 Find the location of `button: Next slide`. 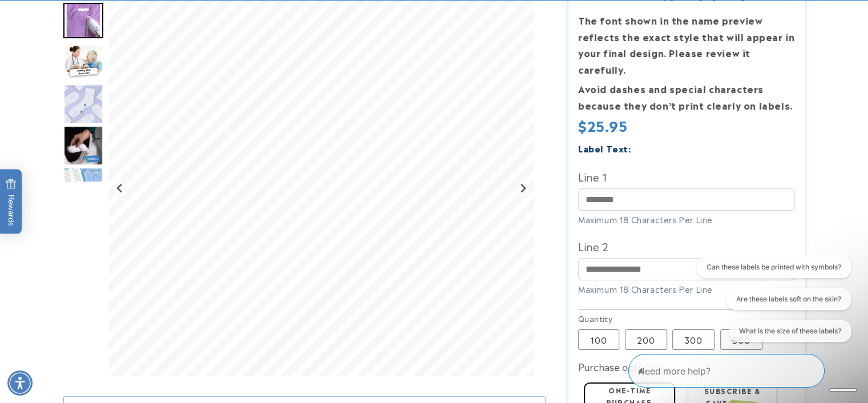

button: Next slide is located at coordinates (522, 188).